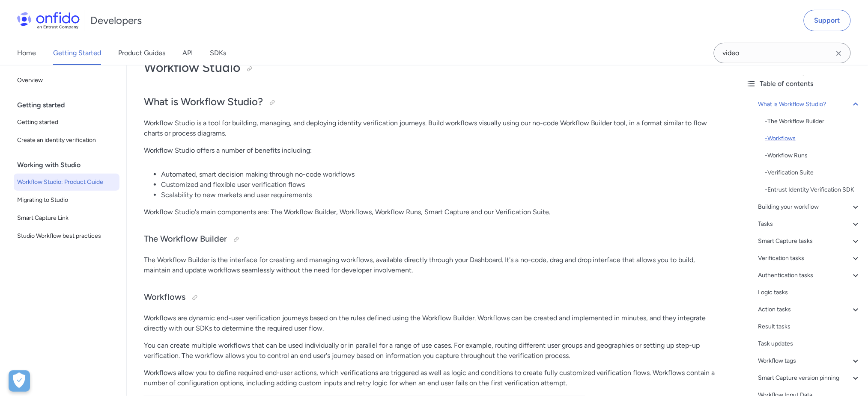 The width and height of the screenshot is (868, 396). I want to click on a: Action tasks, so click(810, 310).